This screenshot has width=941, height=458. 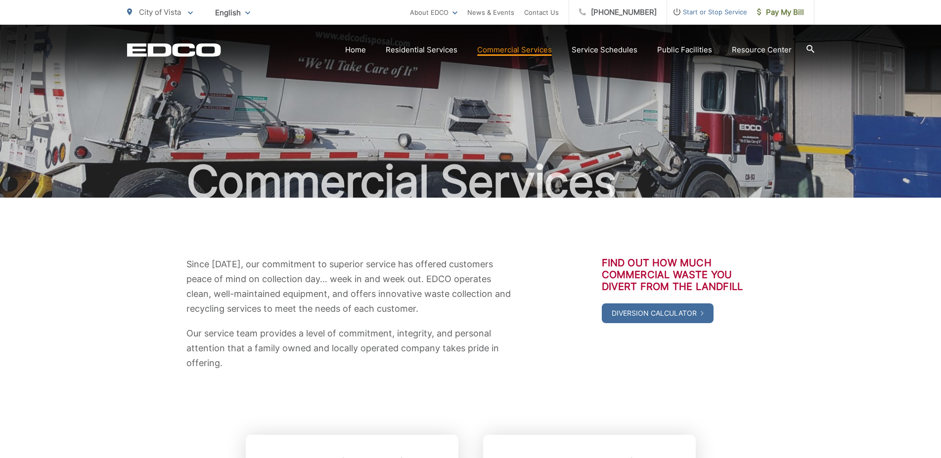 What do you see at coordinates (232, 12) in the screenshot?
I see `span: English` at bounding box center [232, 12].